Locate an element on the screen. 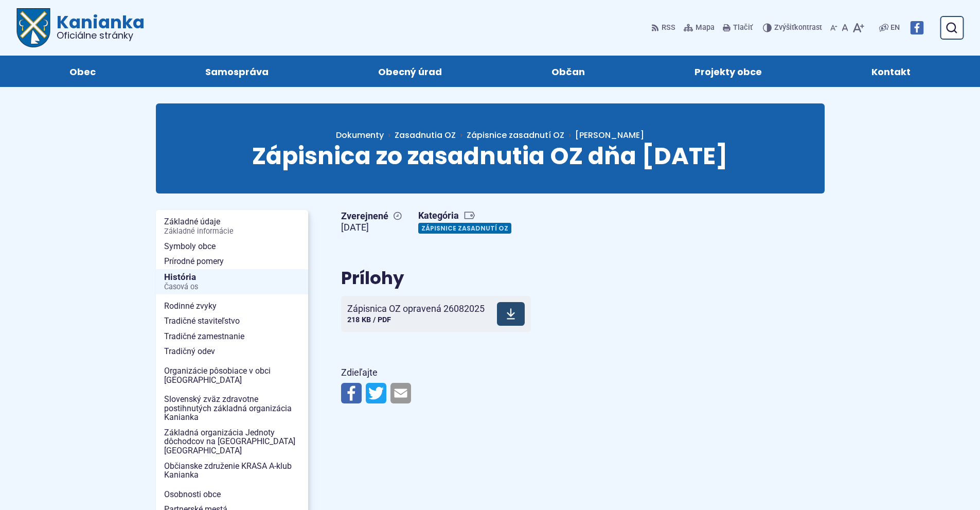  button: Zvýšiťkontrast is located at coordinates (793, 28).